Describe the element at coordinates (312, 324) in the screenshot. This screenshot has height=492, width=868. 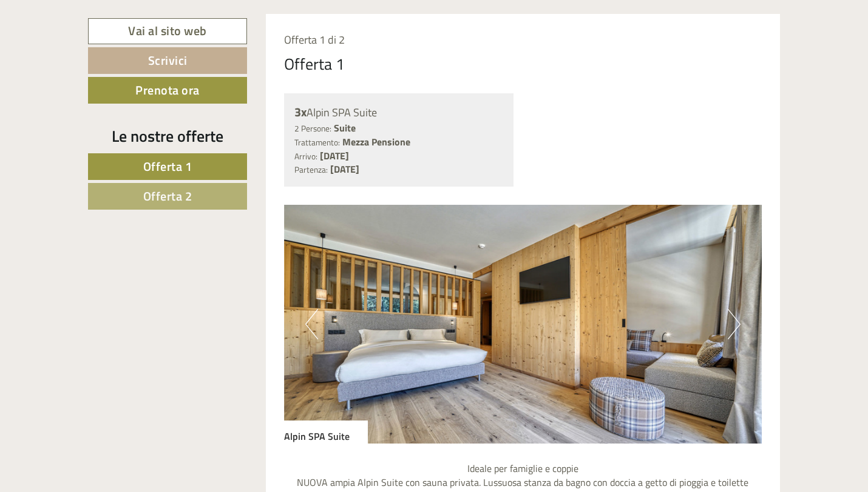
I see `button: Previous` at that location.